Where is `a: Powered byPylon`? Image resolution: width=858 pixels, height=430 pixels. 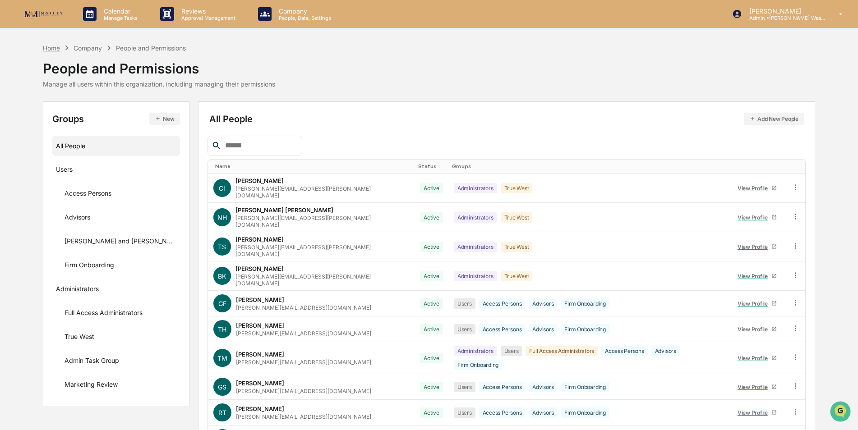
a: Powered byPylon is located at coordinates (86, 156).